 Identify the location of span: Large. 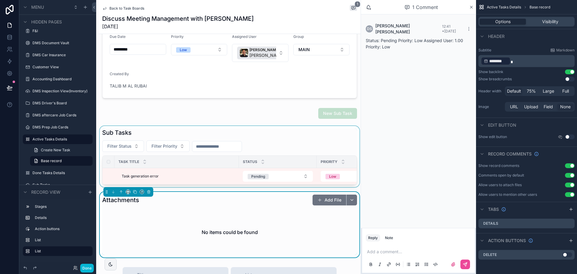
(548, 91).